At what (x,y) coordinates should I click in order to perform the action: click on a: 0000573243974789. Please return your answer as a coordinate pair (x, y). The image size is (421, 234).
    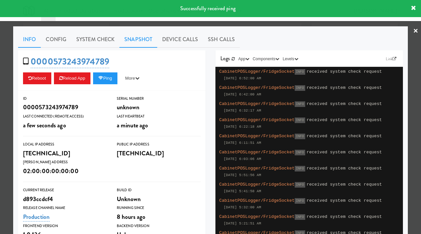
    Looking at the image, I should click on (70, 62).